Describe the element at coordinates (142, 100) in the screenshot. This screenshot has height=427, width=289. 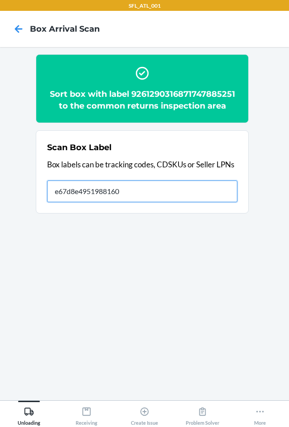
I see `h2: Sort box with label 9261290316871747885251 to the common returns inspection area` at that location.